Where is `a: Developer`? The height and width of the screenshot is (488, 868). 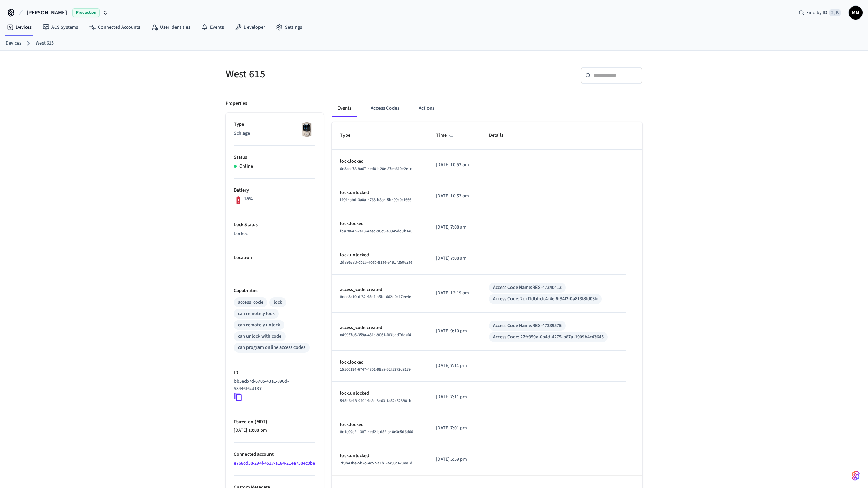 a: Developer is located at coordinates (250, 28).